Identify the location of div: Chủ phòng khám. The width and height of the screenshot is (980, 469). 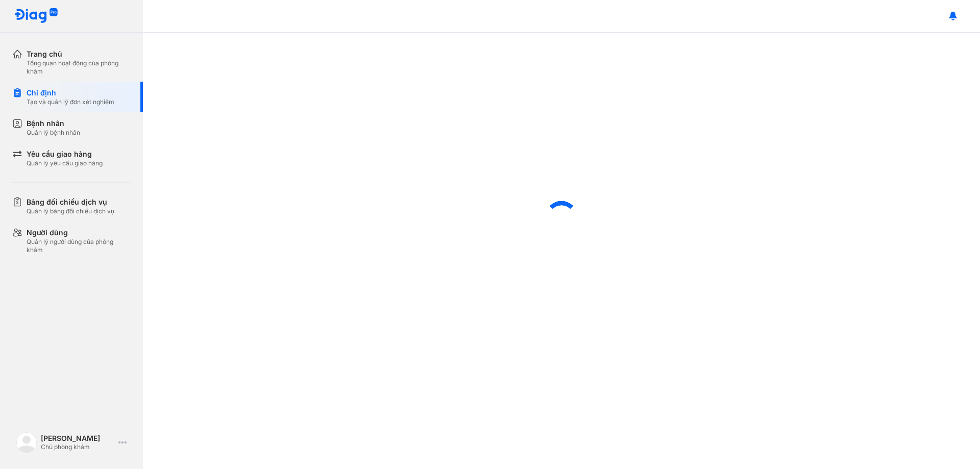
(78, 447).